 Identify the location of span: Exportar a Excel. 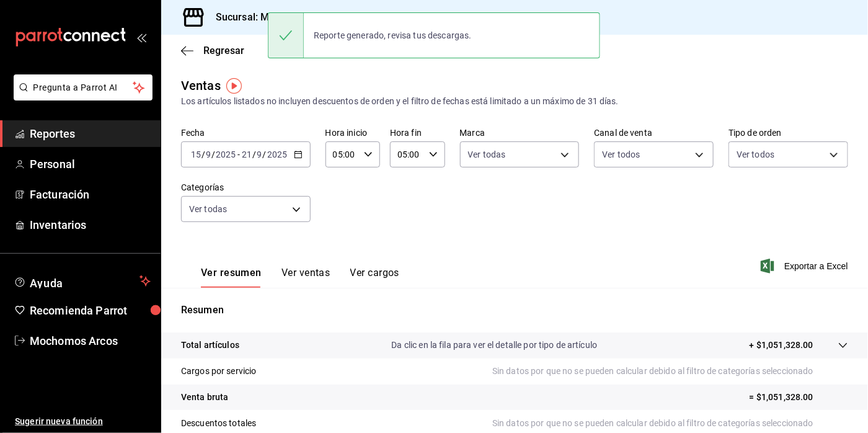
(805, 266).